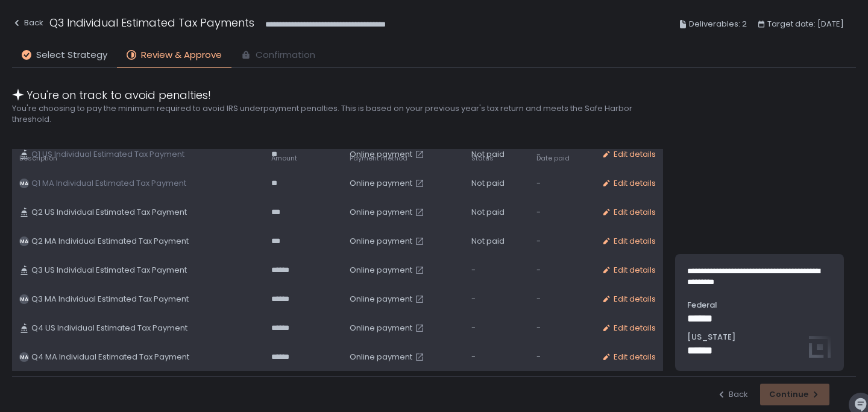  Describe the element at coordinates (110, 212) in the screenshot. I see `span: Q2 US Individual Estimated Tax Payment` at that location.